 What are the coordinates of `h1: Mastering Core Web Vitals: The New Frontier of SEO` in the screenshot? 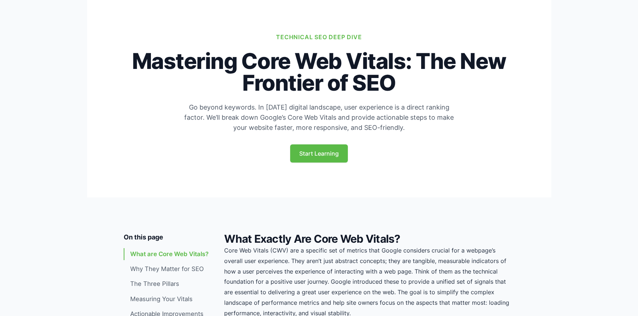 It's located at (319, 72).